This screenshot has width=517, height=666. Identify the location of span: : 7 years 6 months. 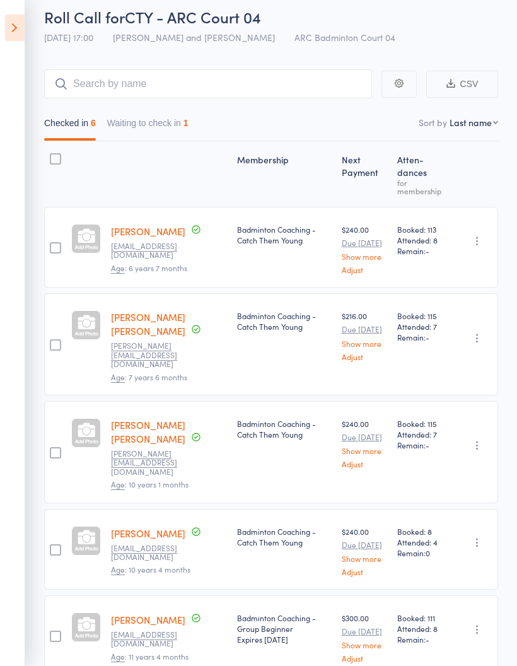
(149, 377).